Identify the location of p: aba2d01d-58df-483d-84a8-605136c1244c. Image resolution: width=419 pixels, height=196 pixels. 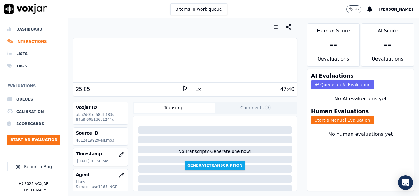
(100, 117).